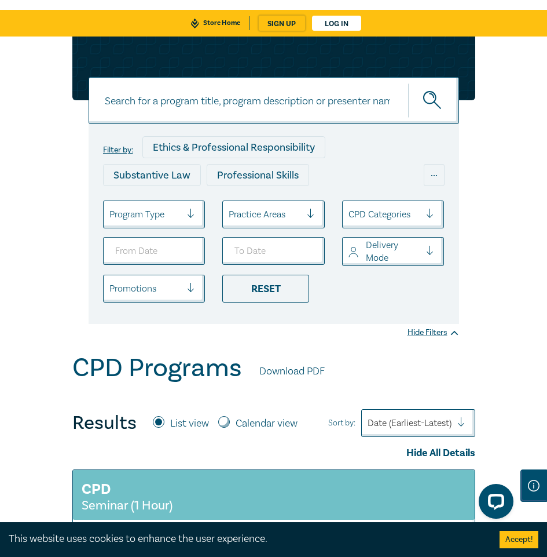 This screenshot has width=547, height=557. Describe the element at coordinates (246, 539) in the screenshot. I see `div: This website uses cookies to enhance the user experience.` at that location.